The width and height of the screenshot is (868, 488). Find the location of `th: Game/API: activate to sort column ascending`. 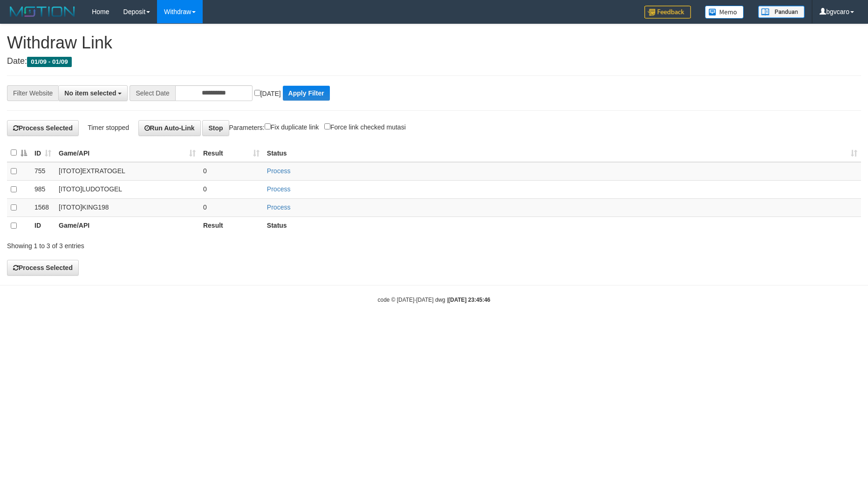

th: Game/API: activate to sort column ascending is located at coordinates (127, 153).